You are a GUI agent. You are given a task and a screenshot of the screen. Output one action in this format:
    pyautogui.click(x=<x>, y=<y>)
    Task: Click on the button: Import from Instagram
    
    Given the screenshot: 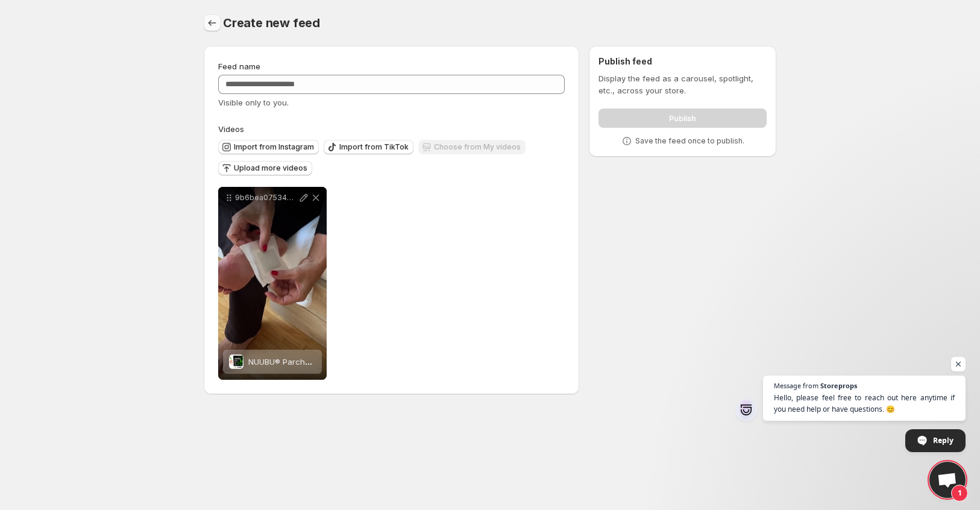 What is the action you would take?
    pyautogui.click(x=268, y=147)
    